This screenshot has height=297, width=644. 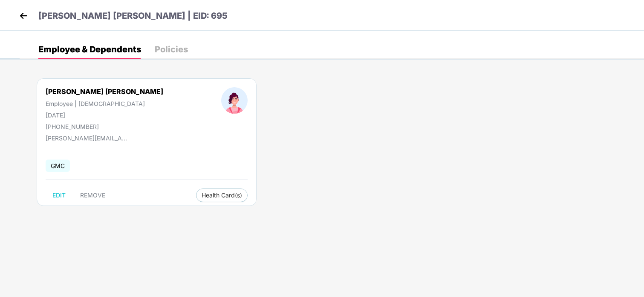 I want to click on span: GMC, so click(x=58, y=166).